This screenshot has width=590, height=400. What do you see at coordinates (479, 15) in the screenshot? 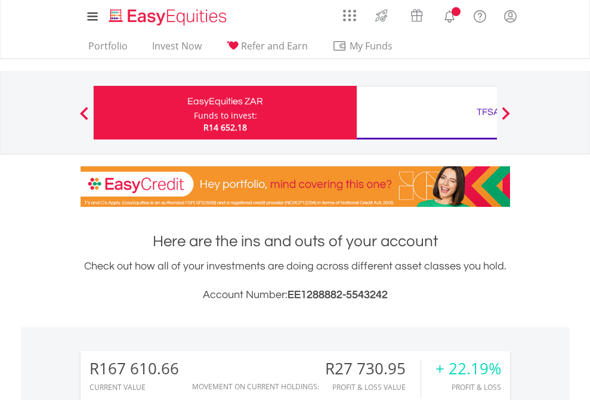
I see `a: FAQ's and Support` at bounding box center [479, 15].